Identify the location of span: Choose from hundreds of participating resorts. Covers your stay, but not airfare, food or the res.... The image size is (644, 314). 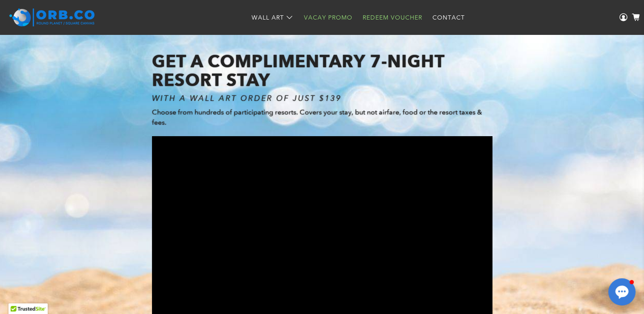
(317, 117).